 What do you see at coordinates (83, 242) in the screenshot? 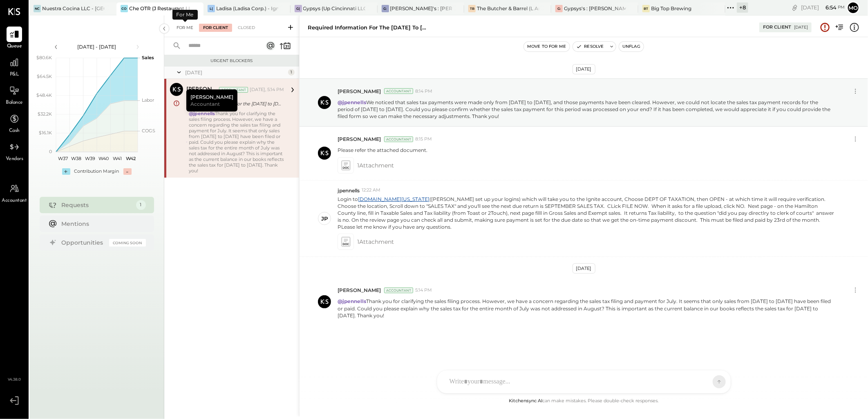
I see `div: Opportunities` at bounding box center [83, 242].